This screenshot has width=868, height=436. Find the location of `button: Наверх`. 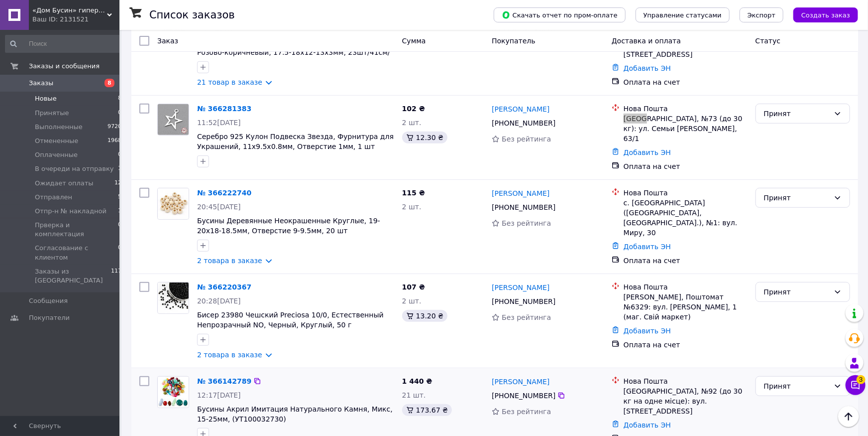

button: Наверх is located at coordinates (849, 416).